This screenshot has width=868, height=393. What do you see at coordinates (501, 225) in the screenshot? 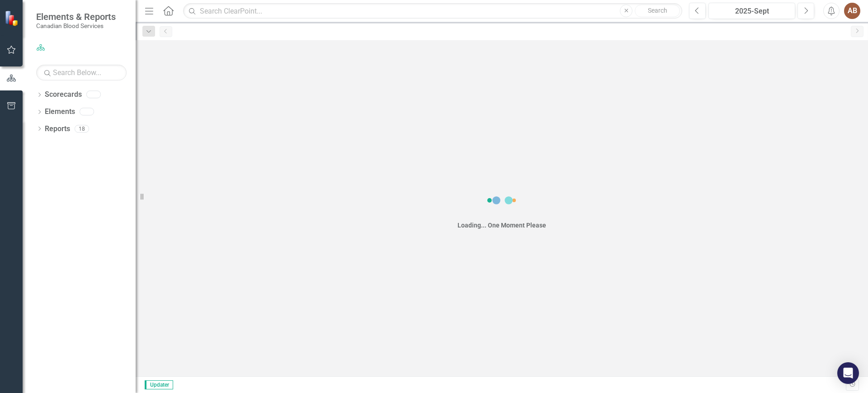
I see `div: Loading... One Moment Please` at bounding box center [501, 225].